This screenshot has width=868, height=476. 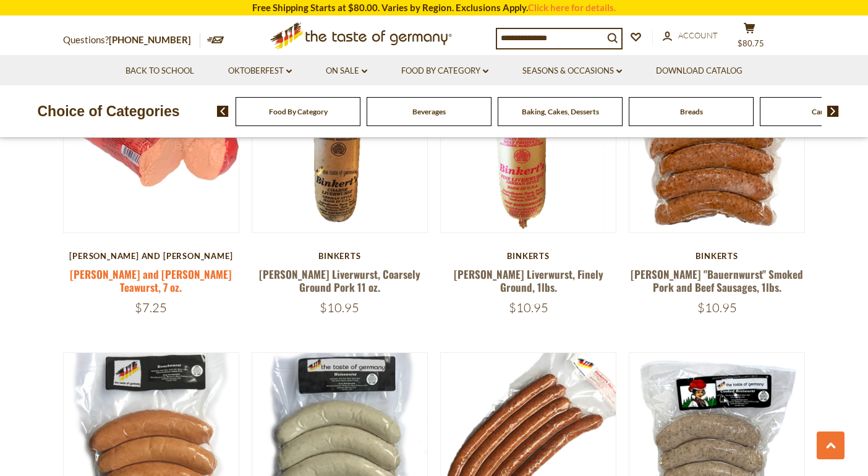 What do you see at coordinates (822, 111) in the screenshot?
I see `a: Candy` at bounding box center [822, 111].